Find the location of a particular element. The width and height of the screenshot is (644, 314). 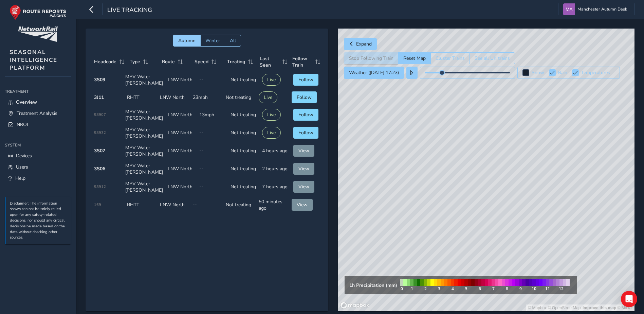

strong: 3S09 is located at coordinates (100, 80).